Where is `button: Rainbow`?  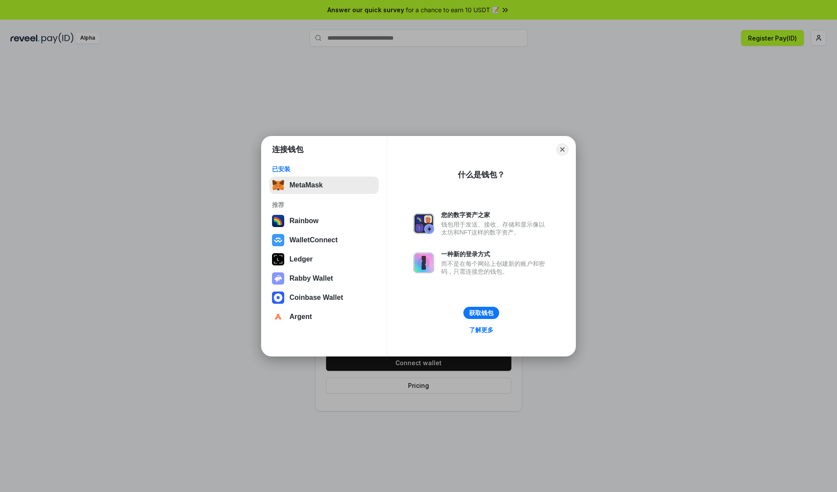
button: Rainbow is located at coordinates (324, 221).